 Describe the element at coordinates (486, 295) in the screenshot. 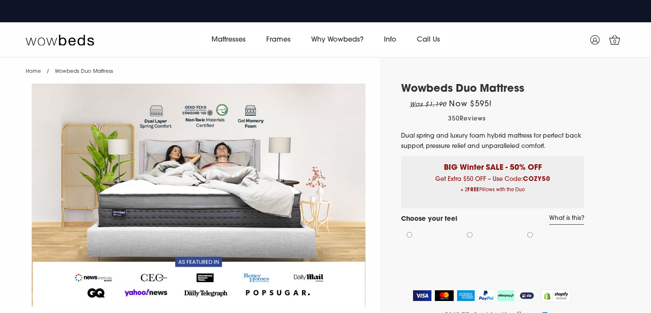

I see `img: PayPal Logo` at that location.